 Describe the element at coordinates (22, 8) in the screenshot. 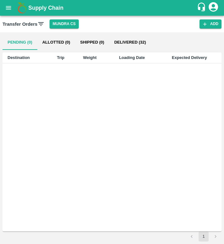

I see `img: logo` at that location.